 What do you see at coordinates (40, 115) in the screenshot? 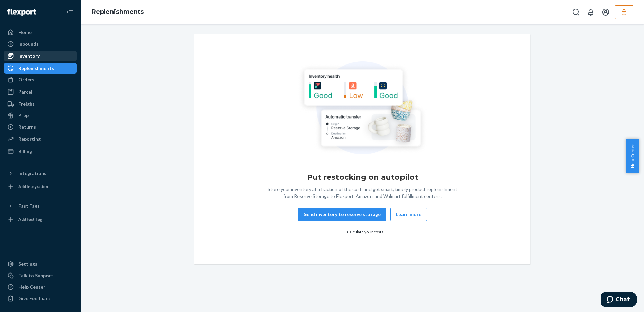
I see `a: Prep` at bounding box center [40, 115].